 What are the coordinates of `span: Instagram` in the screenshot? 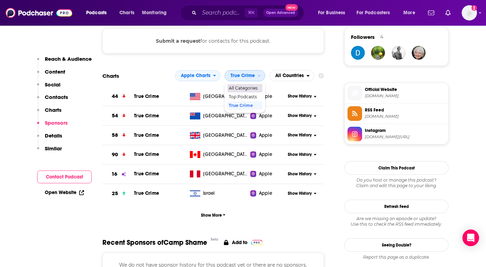 It's located at (405, 131).